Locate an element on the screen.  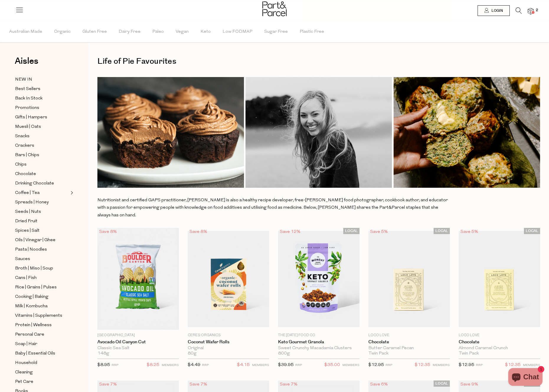
a: Personal Care is located at coordinates (42, 334).